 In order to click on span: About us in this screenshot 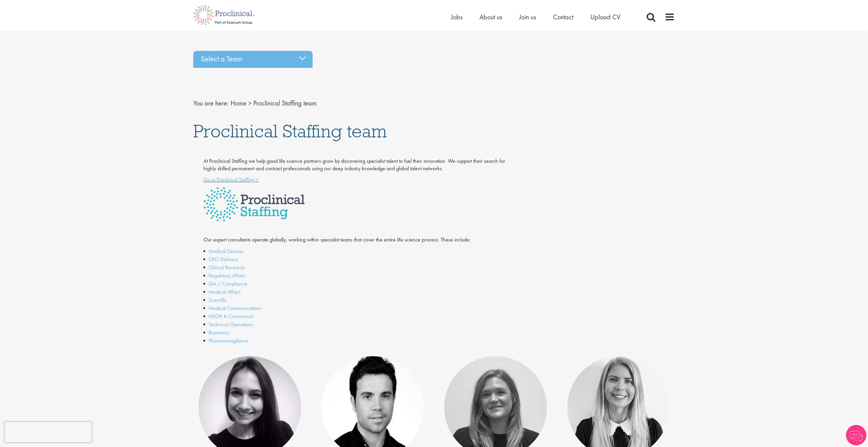, I will do `click(490, 17)`.